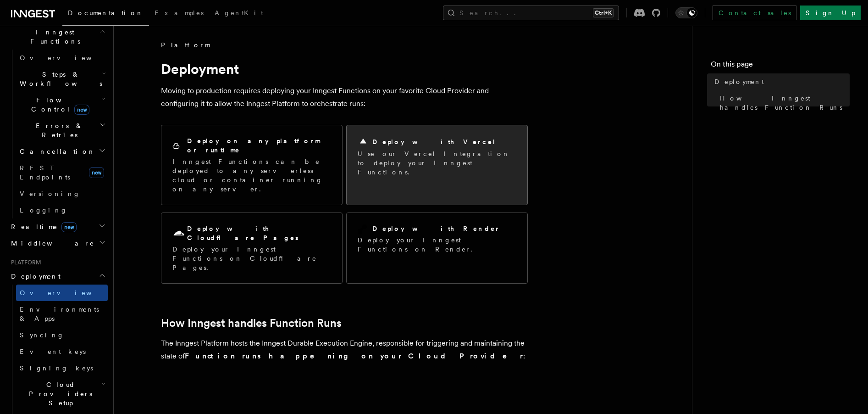  What do you see at coordinates (531, 13) in the screenshot?
I see `button: Search...Ctrl+K` at bounding box center [531, 13].